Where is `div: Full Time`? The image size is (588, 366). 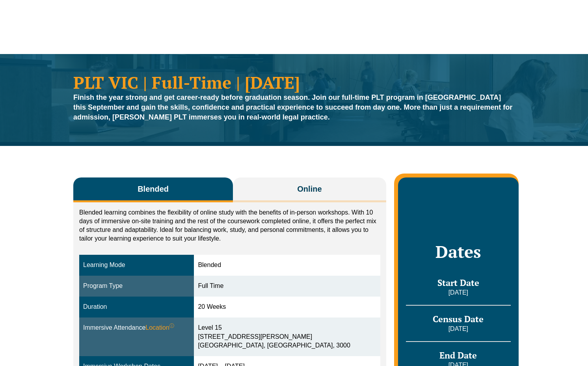
div: Full Time is located at coordinates (287, 286).